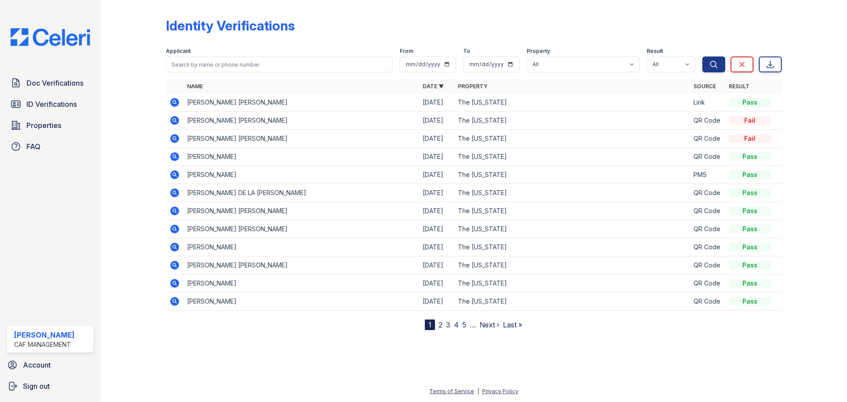  I want to click on label: From, so click(406, 51).